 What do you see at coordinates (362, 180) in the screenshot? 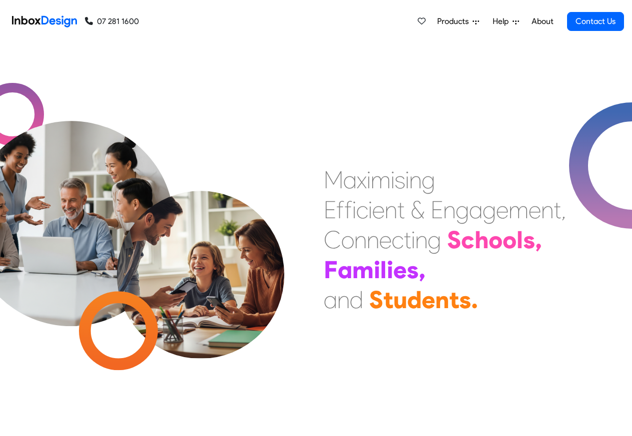
I see `div: x` at bounding box center [362, 180].